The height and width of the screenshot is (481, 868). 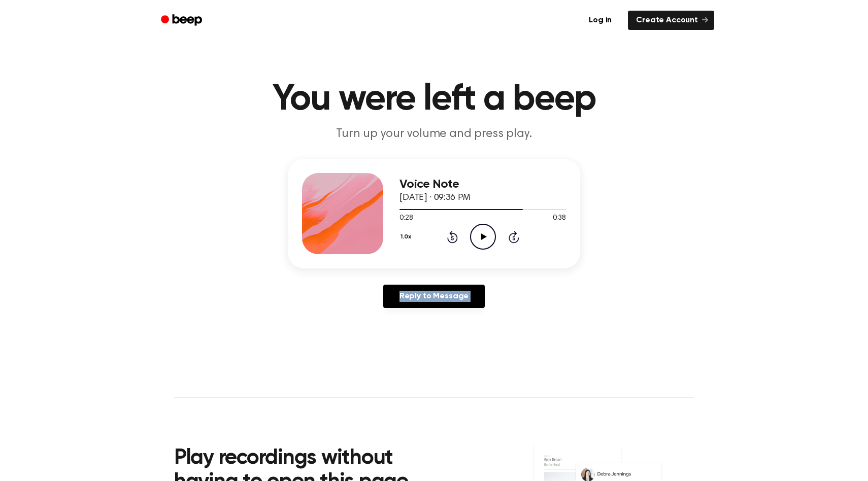 I want to click on button: 1.0x, so click(x=407, y=237).